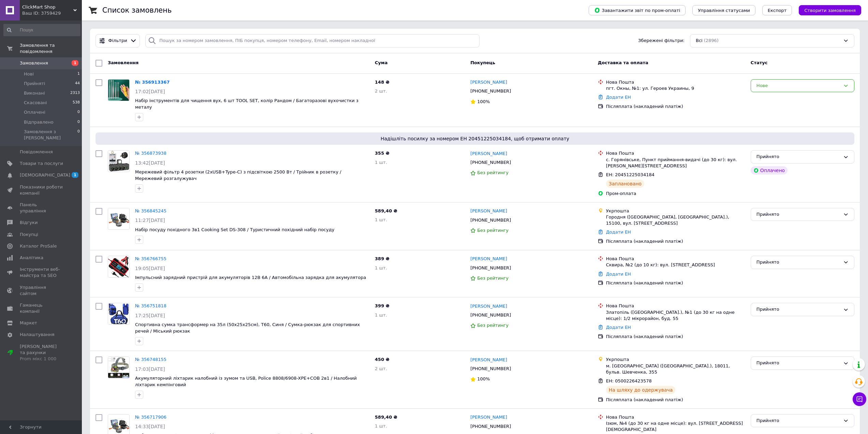  What do you see at coordinates (29, 74) in the screenshot?
I see `span: Нові` at bounding box center [29, 74].